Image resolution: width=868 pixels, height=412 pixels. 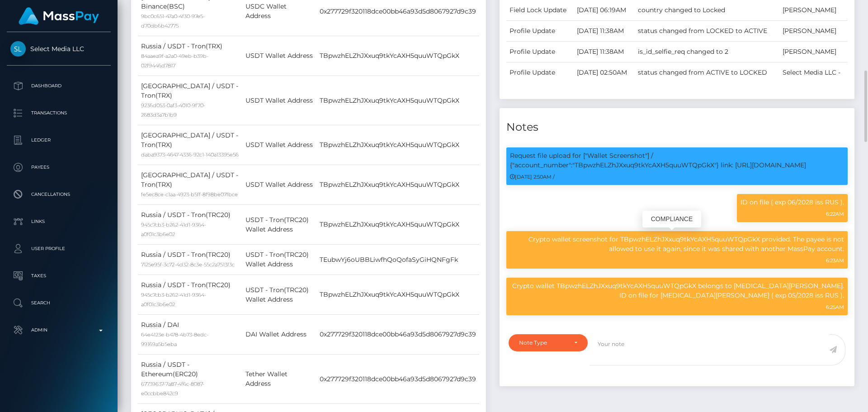 I want to click on img: MassPay Logo, so click(x=59, y=16).